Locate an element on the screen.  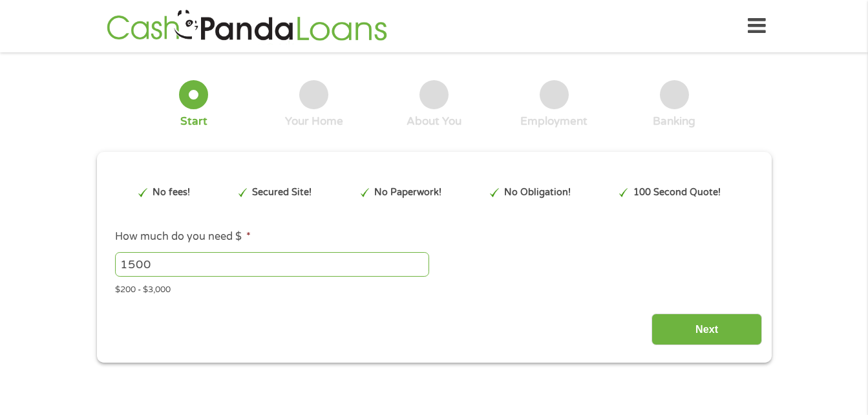
div: $200 - $3,000 is located at coordinates (434, 288).